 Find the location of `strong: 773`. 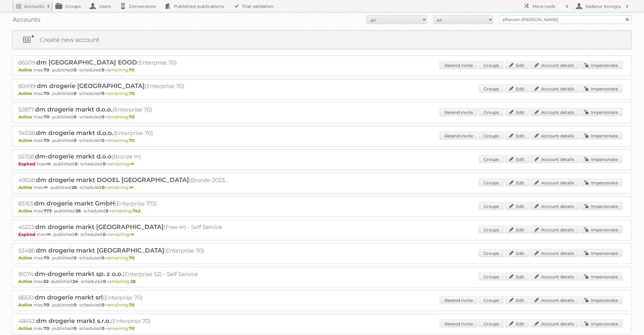

strong: 773 is located at coordinates (48, 211).